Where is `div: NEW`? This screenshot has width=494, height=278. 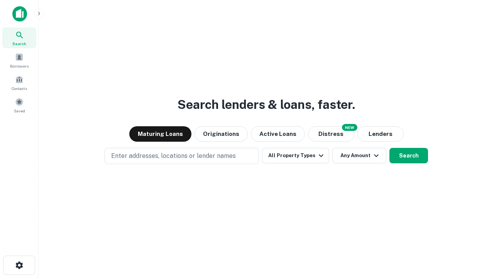 div: NEW is located at coordinates (350, 127).